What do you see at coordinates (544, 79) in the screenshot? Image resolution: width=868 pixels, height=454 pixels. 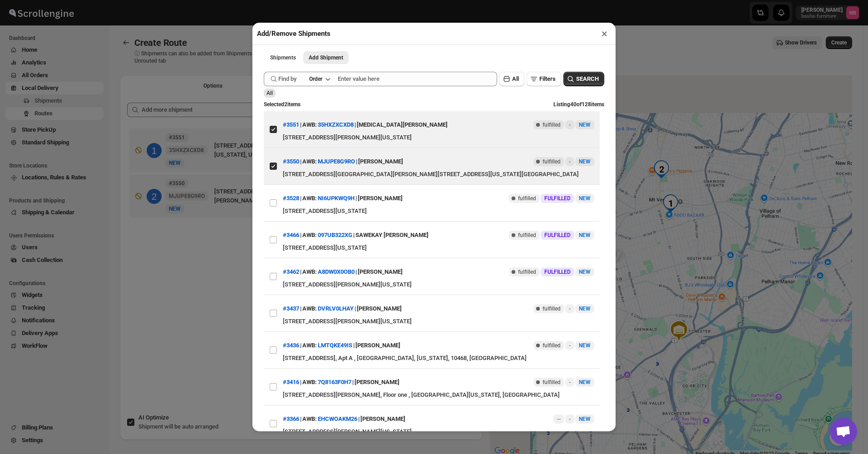 I see `button: Filters` at bounding box center [544, 79].